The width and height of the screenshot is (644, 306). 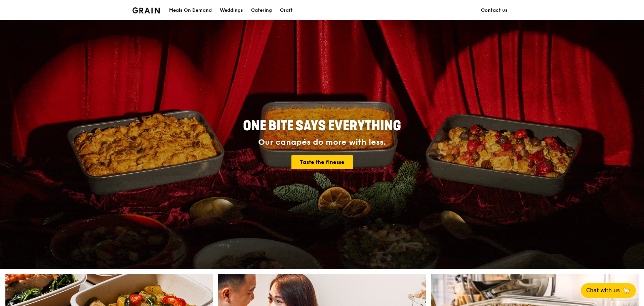 I want to click on img: Grain, so click(x=146, y=10).